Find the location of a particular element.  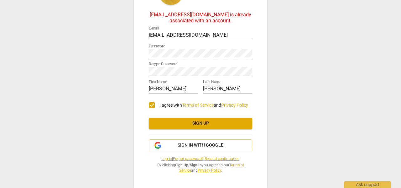

button: Sign up is located at coordinates (201, 123).